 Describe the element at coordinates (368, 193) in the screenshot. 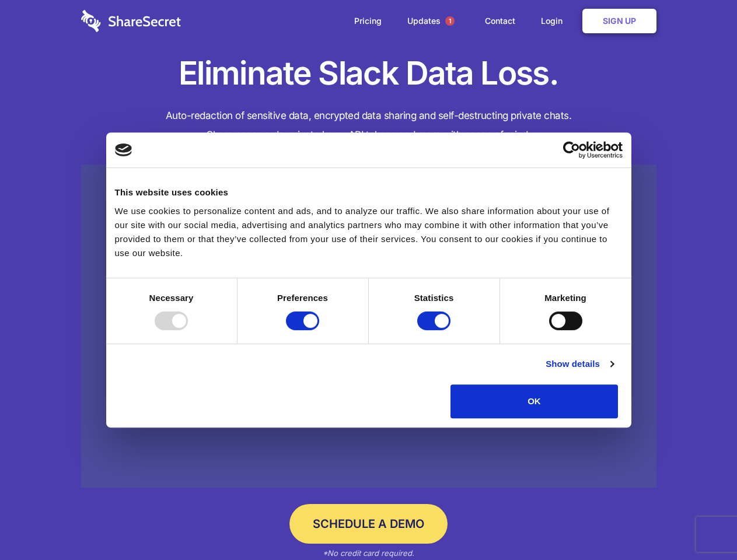

I see `div: This website uses cookies` at that location.